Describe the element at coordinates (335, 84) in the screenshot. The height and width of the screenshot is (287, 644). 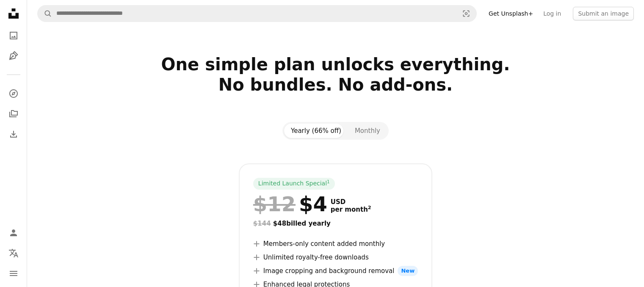
I see `h2: One simple plan unlocks everything. No bundles. No add-ons.` at that location.